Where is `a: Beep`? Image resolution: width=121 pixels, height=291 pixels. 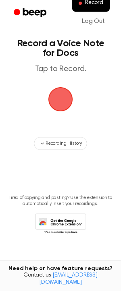 a: Beep is located at coordinates (31, 13).